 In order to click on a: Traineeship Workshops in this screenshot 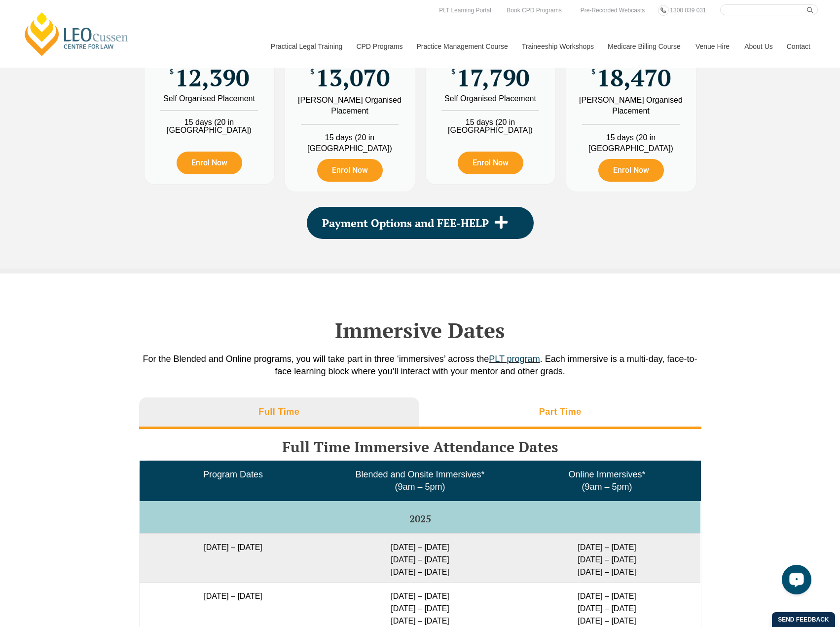, I will do `click(558, 46)`.